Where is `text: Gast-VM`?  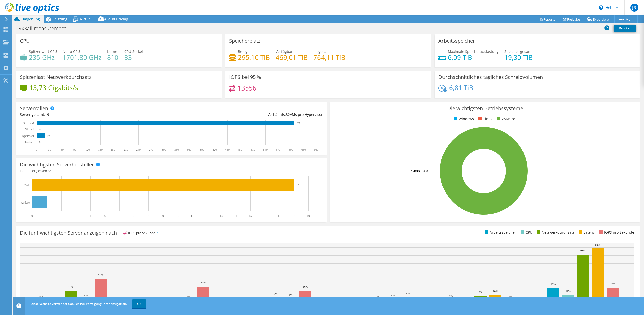
text: Gast-VM is located at coordinates (29, 123).